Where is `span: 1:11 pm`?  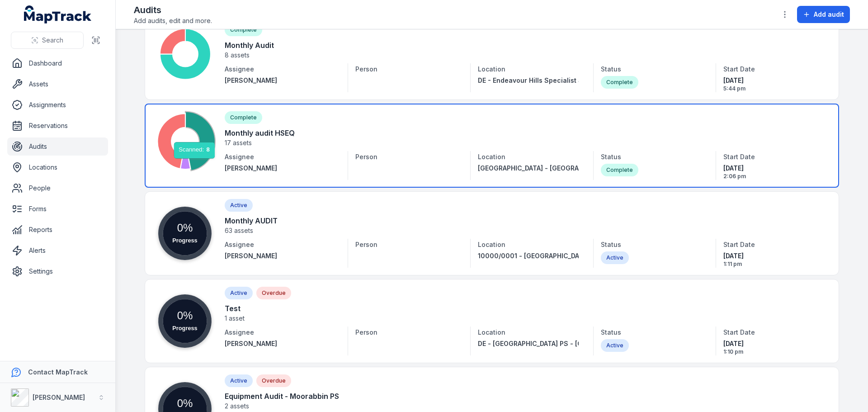
span: 1:11 pm is located at coordinates (774, 264).